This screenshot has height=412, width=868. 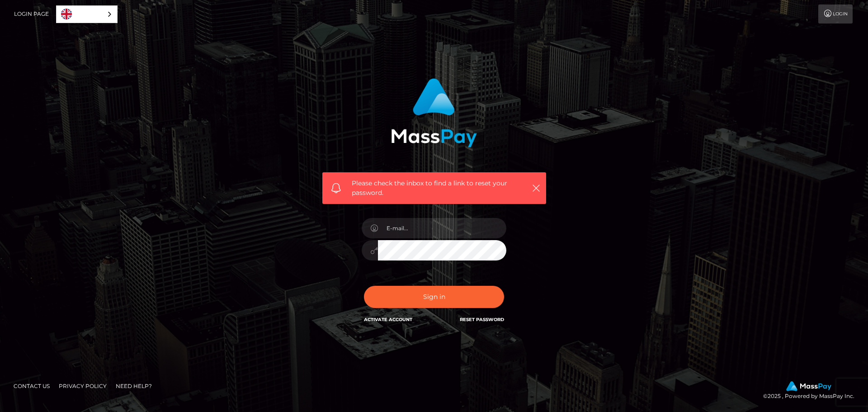 I want to click on a: Contact Us, so click(x=31, y=386).